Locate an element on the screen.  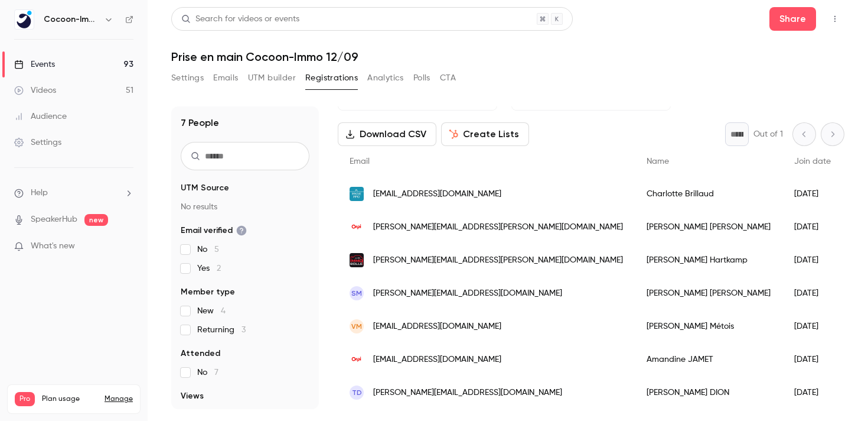
span: TD is located at coordinates (357, 392).